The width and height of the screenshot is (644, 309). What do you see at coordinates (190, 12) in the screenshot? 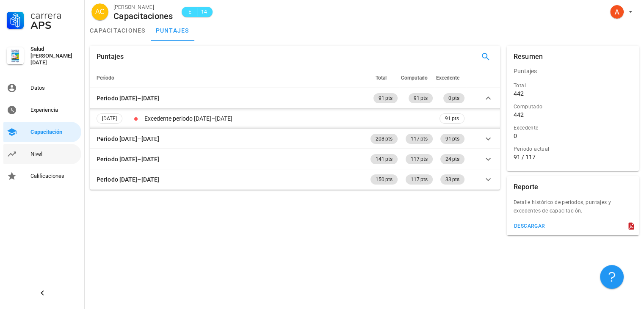
I see `span: E` at bounding box center [190, 12].